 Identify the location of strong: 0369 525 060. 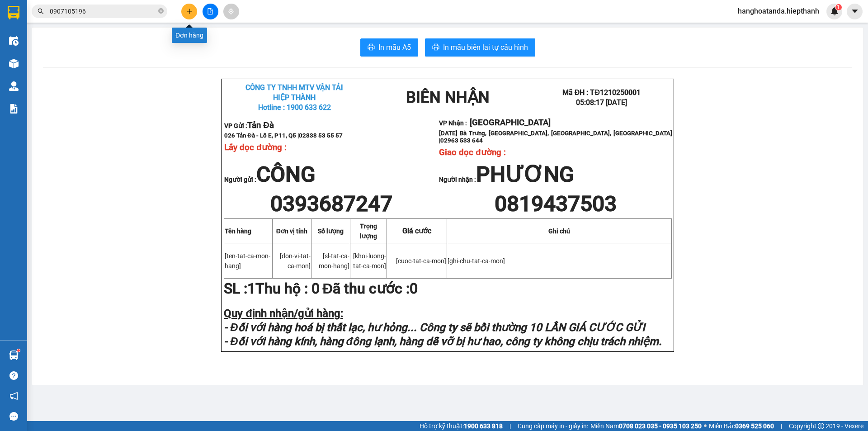
(755, 426).